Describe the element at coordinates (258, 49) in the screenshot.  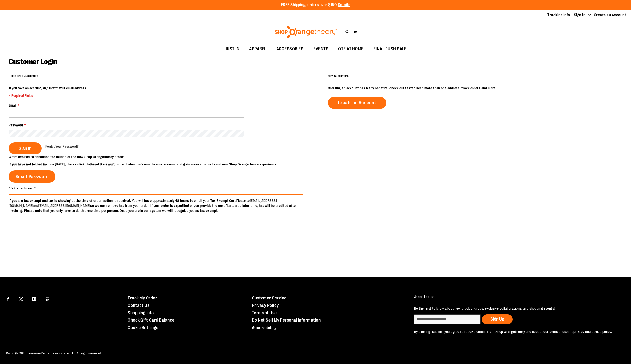
I see `span: APPAREL` at that location.